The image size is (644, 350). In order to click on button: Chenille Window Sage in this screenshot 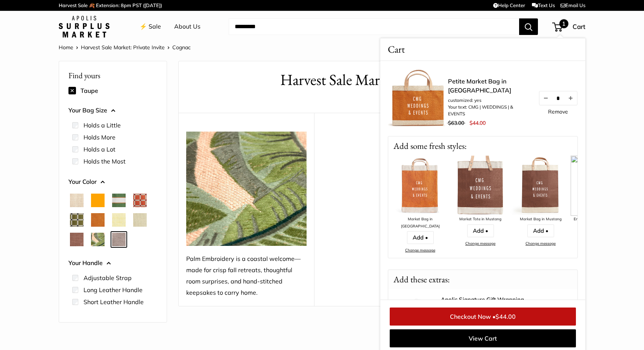, I will do `click(77, 220)`.